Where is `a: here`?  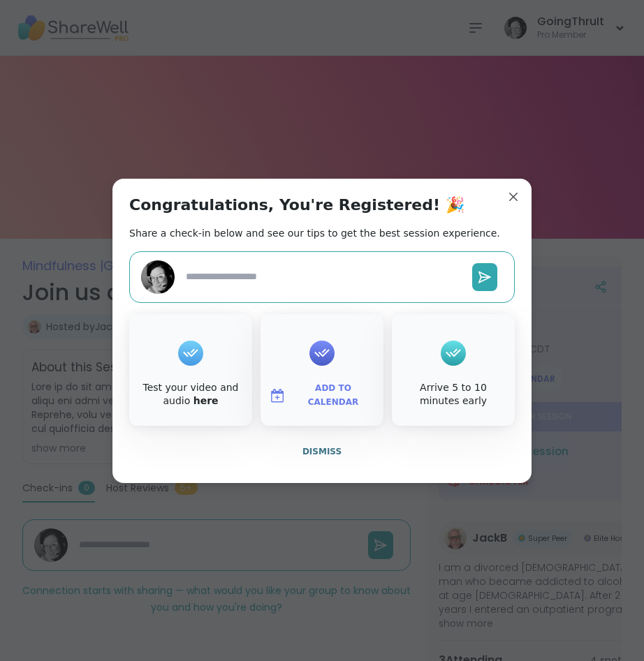 a: here is located at coordinates (206, 401).